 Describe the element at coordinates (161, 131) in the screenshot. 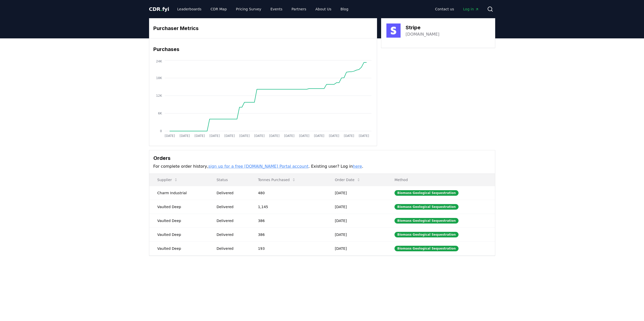

I see `tspan: 0` at that location.